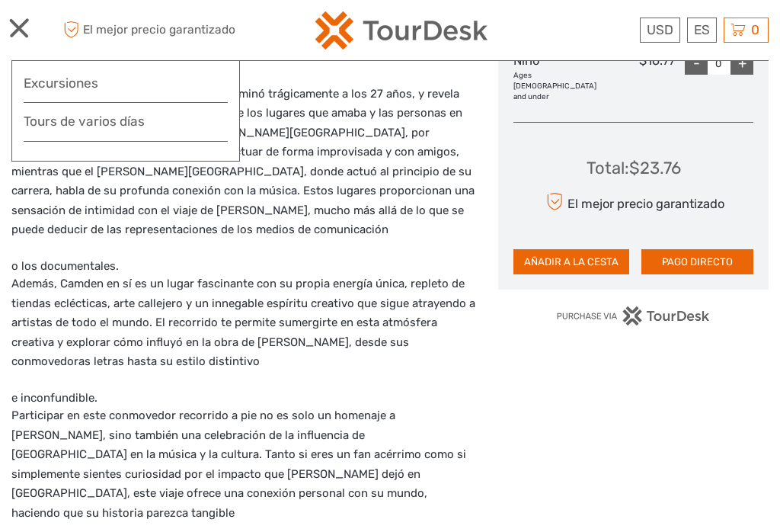 The image size is (780, 532). Describe the element at coordinates (147, 29) in the screenshot. I see `span: El mejor precio garantizado` at that location.